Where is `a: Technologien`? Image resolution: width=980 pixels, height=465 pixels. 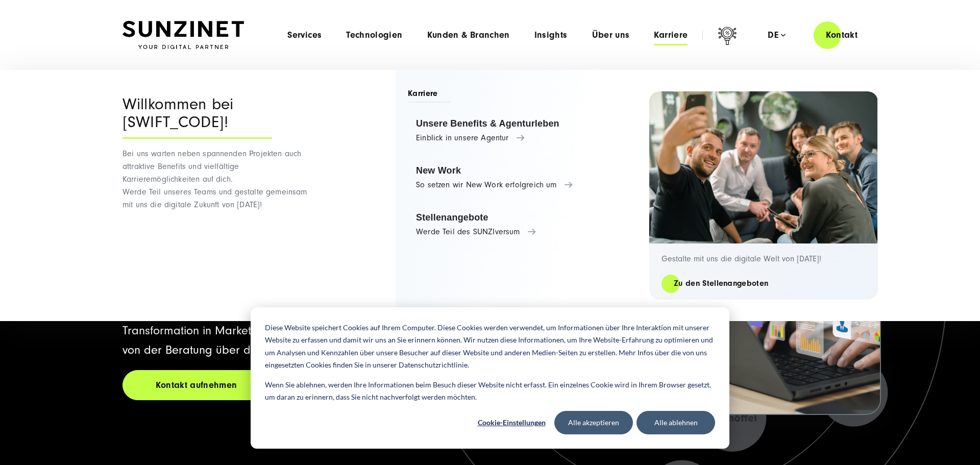
a: Technologien is located at coordinates (374, 35).